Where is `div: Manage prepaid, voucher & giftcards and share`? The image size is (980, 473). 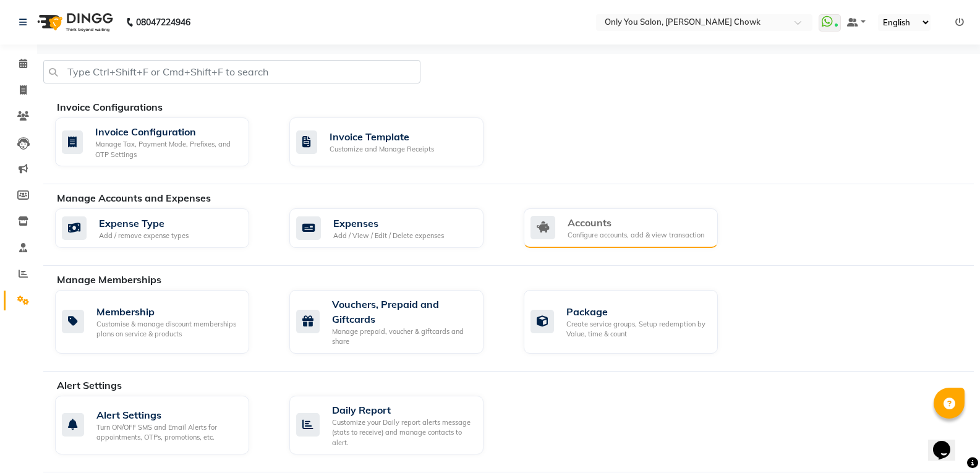
div: Manage prepaid, voucher & giftcards and share is located at coordinates (402, 337).